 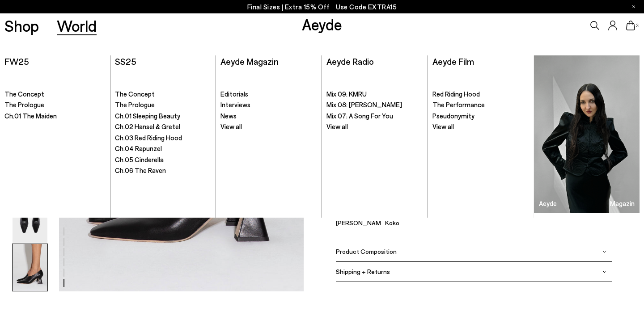 I want to click on a: World, so click(x=76, y=26).